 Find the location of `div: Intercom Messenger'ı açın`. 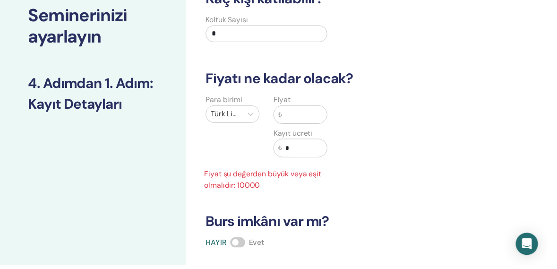

div: Intercom Messenger'ı açın is located at coordinates (536, 248).